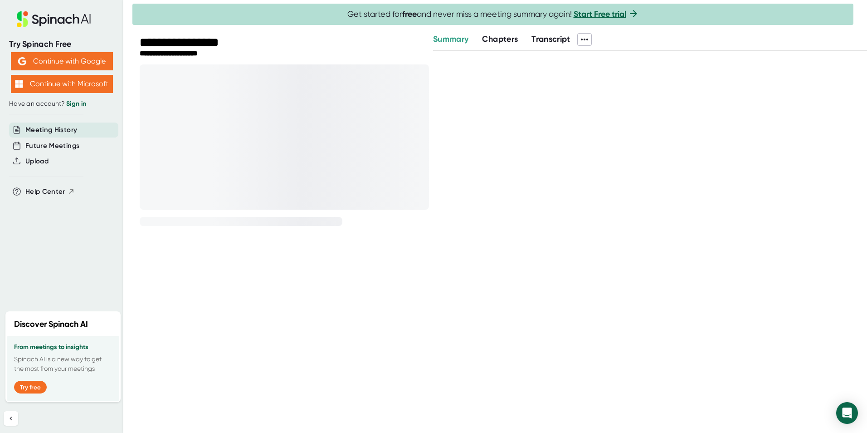  I want to click on h3: From meetings to insights, so click(63, 347).